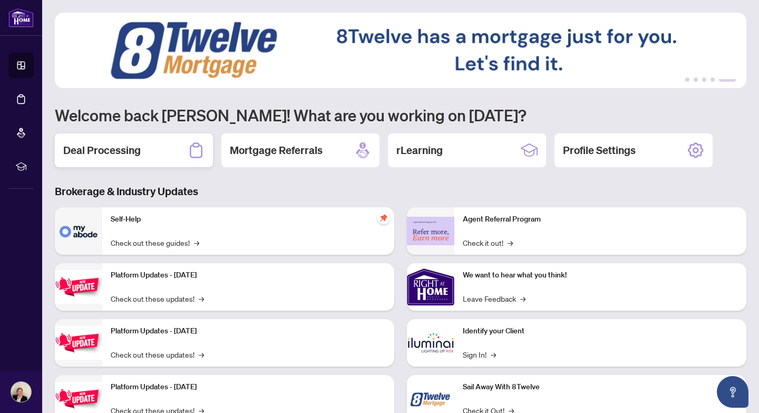  Describe the element at coordinates (727, 80) in the screenshot. I see `button: 5` at that location.